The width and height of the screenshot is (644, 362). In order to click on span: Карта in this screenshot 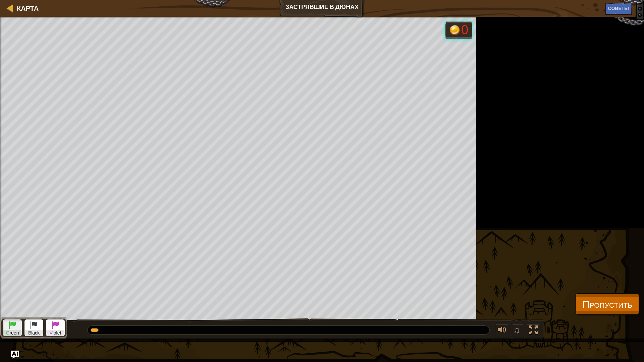, I will do `click(27, 8)`.